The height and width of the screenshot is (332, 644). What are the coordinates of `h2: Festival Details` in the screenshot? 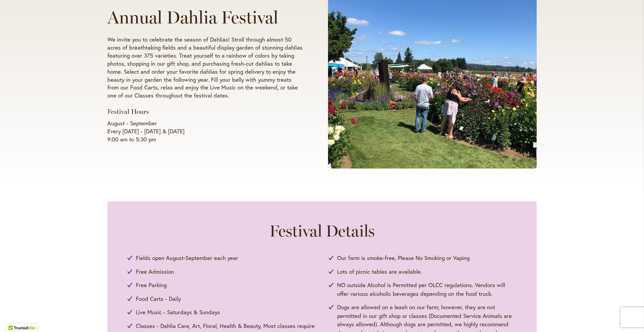 It's located at (322, 231).